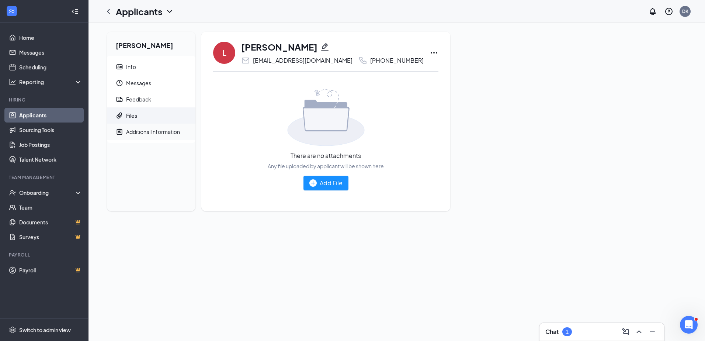 The height and width of the screenshot is (341, 705). I want to click on svg: UserCheck, so click(13, 192).